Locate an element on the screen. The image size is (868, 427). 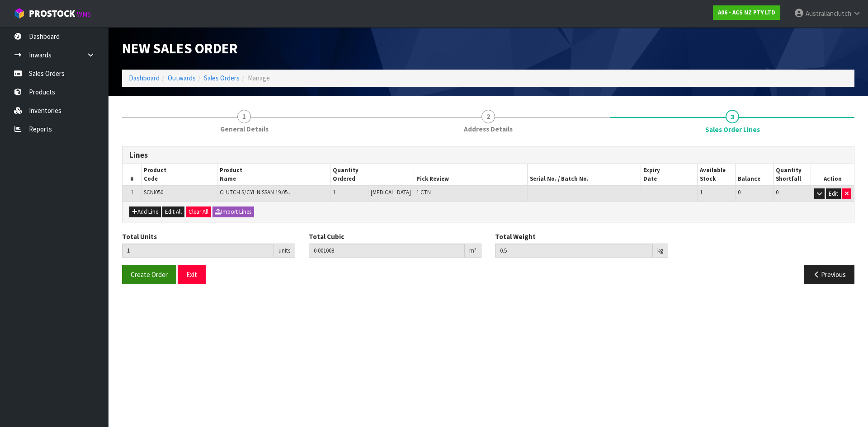
th: Serial No. / Batch No. is located at coordinates (584, 175).